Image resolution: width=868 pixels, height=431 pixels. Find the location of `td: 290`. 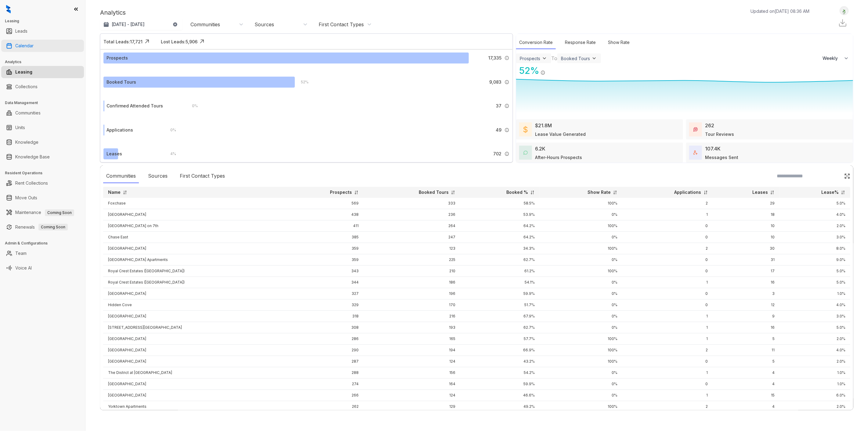

td: 290 is located at coordinates (324, 350).